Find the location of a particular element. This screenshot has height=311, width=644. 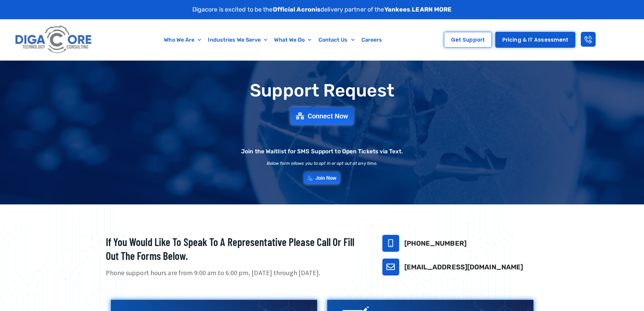

a: Industries We Serve is located at coordinates (238, 40).